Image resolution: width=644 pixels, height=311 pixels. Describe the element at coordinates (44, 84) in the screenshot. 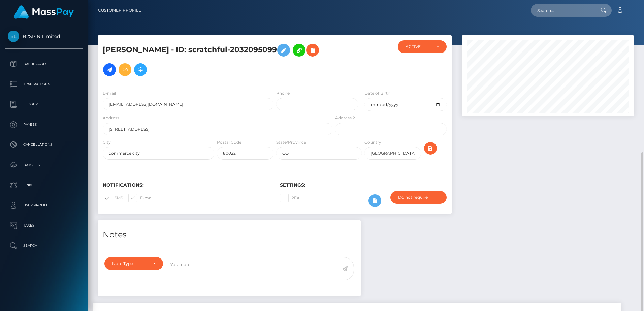

I see `p: Transactions` at that location.